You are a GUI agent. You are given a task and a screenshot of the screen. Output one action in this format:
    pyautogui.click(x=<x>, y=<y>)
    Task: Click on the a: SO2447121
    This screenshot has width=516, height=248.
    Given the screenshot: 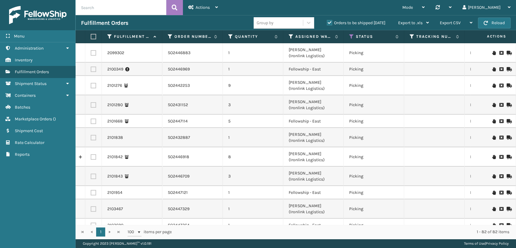 What is the action you would take?
    pyautogui.click(x=178, y=193)
    